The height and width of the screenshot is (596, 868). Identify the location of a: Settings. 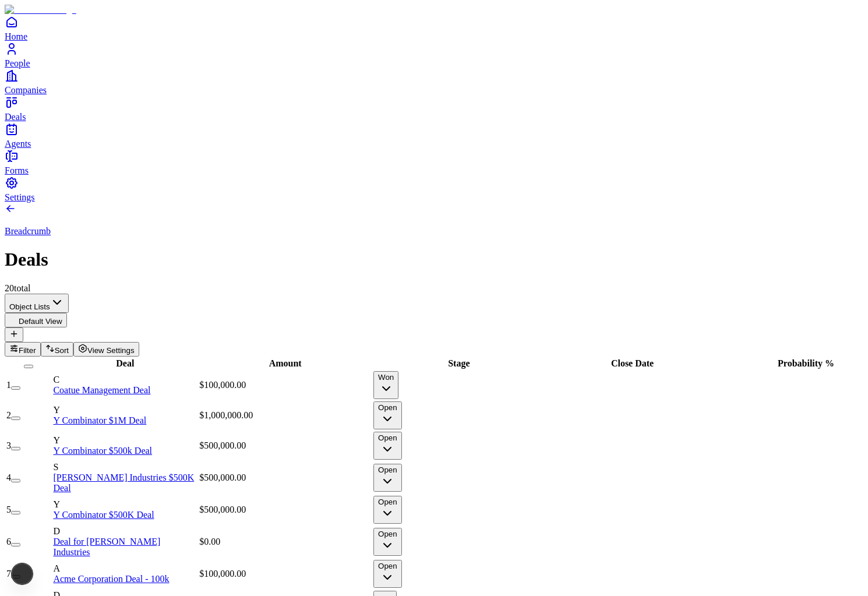
(434, 189).